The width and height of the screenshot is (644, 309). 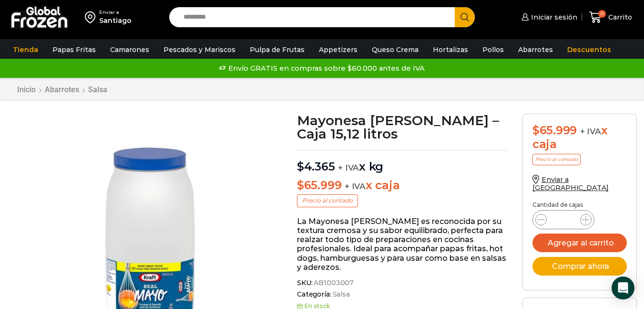 I want to click on span: Categoría:, so click(x=402, y=294).